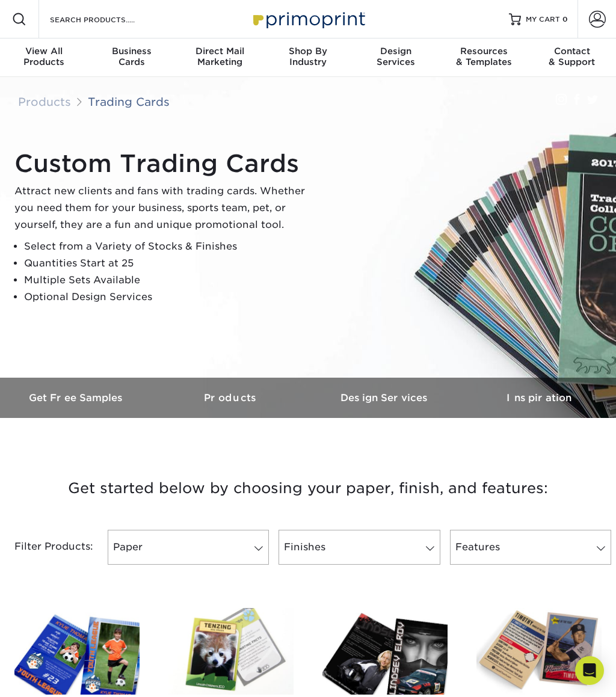 The width and height of the screenshot is (616, 697). What do you see at coordinates (564, 19) in the screenshot?
I see `span: 0` at bounding box center [564, 19].